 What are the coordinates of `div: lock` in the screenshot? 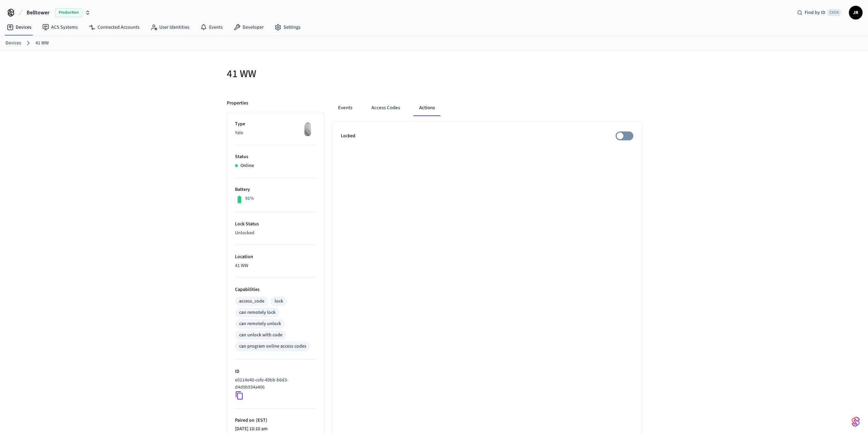 It's located at (278, 301).